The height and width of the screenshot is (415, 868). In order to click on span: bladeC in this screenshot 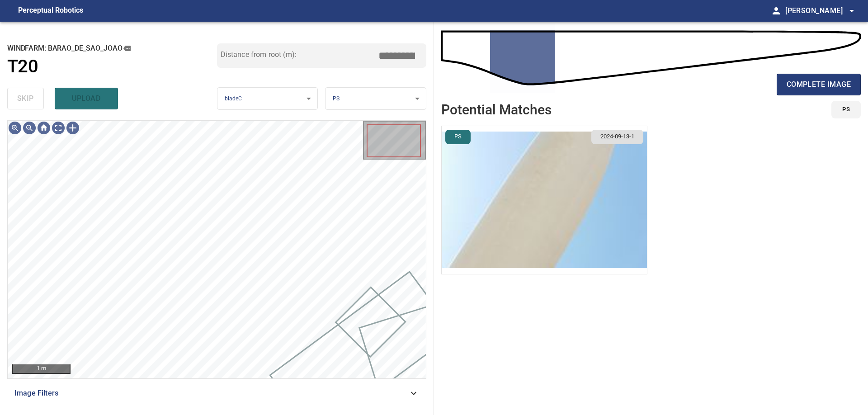, I will do `click(233, 99)`.